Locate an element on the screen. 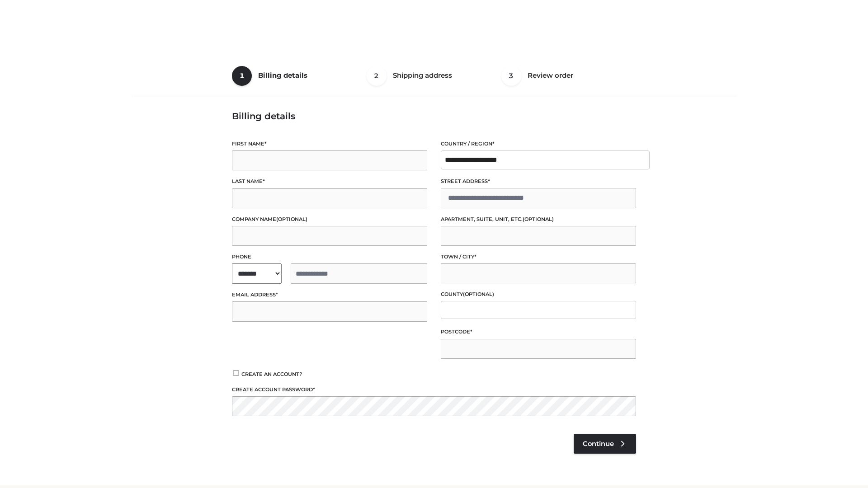  label: Company name is located at coordinates (329, 219).